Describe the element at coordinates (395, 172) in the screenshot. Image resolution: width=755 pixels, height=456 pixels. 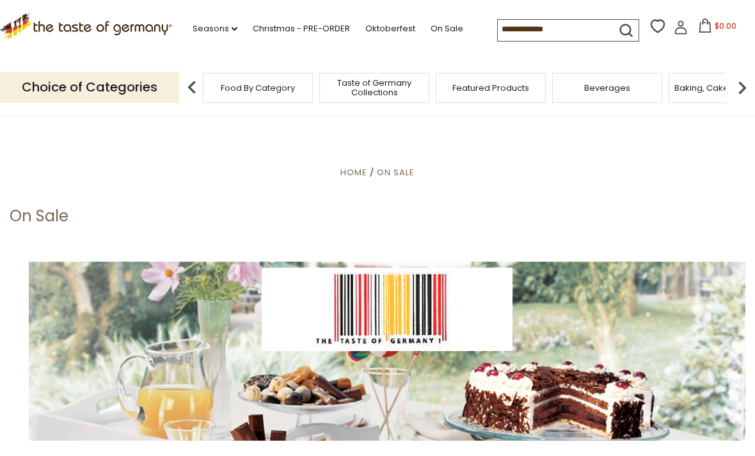
I see `span: On Sale` at that location.